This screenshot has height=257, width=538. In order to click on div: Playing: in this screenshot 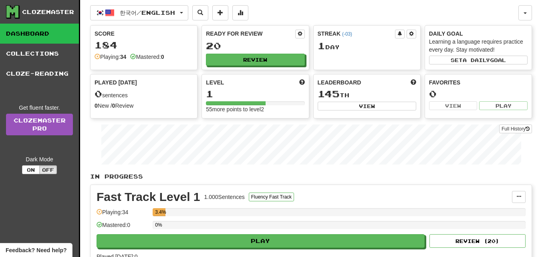, I will do `click(110, 57)`.